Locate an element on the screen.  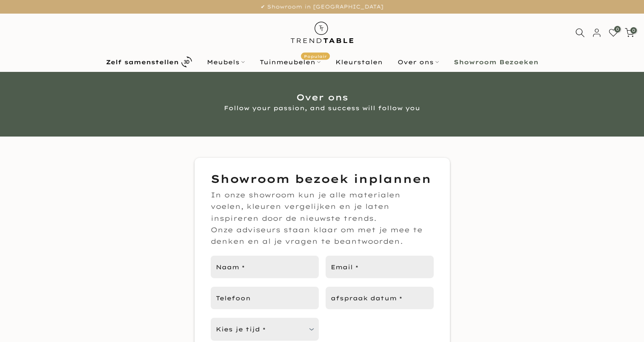
a: Meubels is located at coordinates (226, 62).